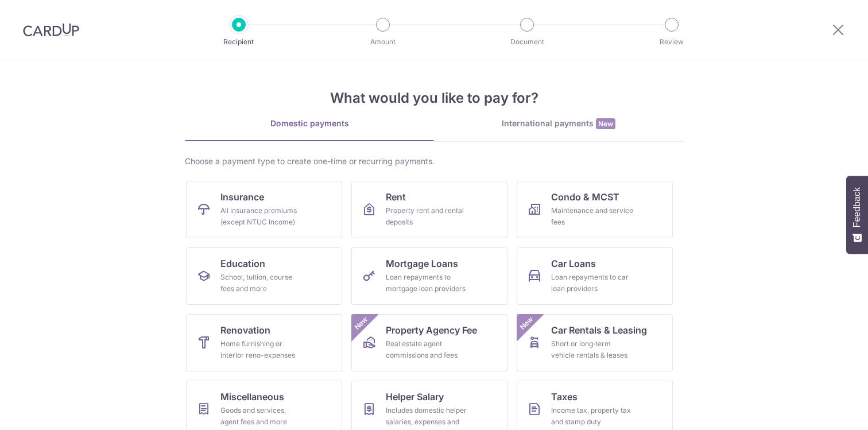 The image size is (868, 430). What do you see at coordinates (243, 264) in the screenshot?
I see `span: Education` at bounding box center [243, 264].